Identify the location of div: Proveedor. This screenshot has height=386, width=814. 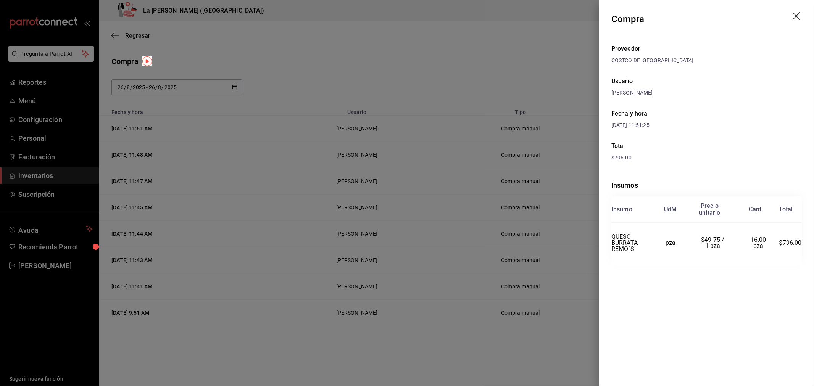
(706, 49).